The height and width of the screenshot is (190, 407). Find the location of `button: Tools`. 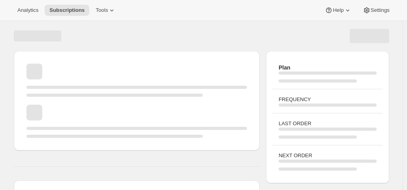

button: Tools is located at coordinates (106, 10).